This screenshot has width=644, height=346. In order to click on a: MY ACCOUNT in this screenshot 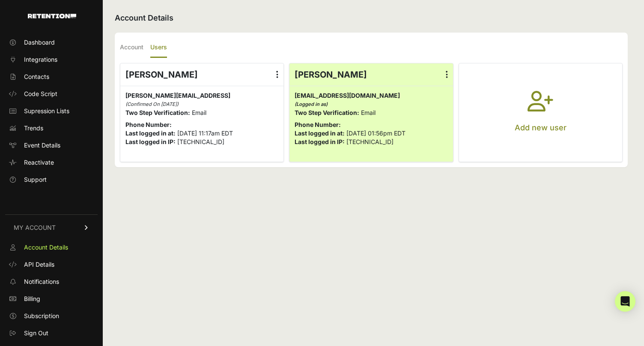, I will do `click(51, 227)`.